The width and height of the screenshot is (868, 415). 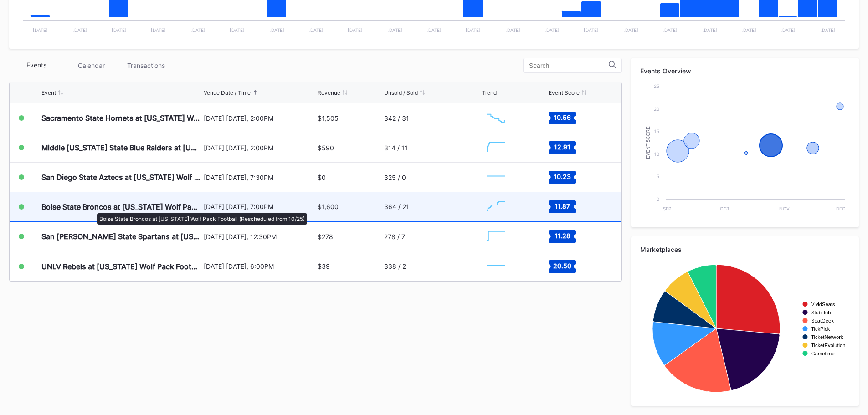 I want to click on text: 10, so click(x=657, y=154).